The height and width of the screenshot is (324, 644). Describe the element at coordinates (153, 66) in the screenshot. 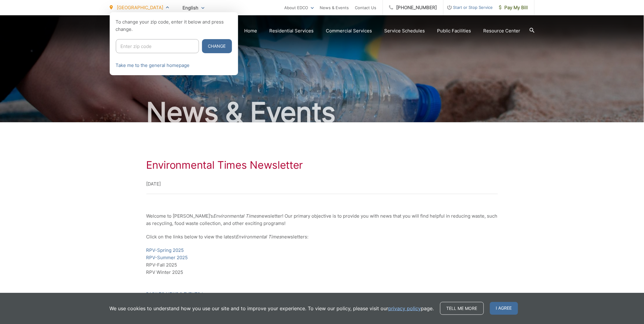

I see `a: Take me to the general homepage` at that location.